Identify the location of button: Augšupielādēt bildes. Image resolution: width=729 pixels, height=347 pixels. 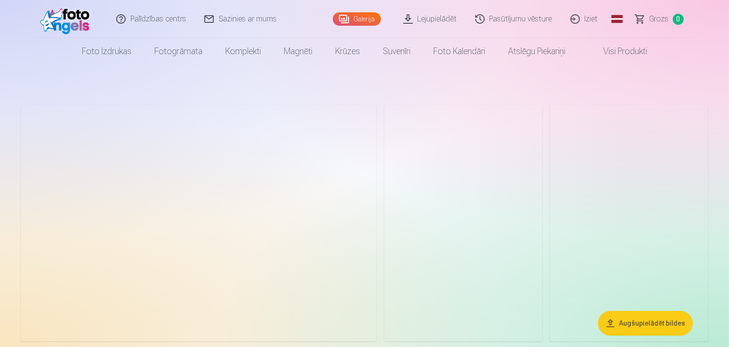
(645, 324).